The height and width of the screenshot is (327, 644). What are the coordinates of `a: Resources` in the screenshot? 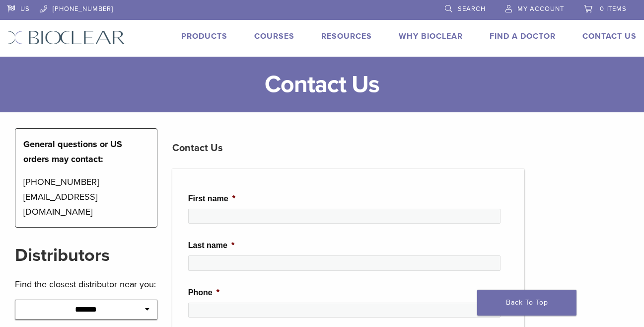 It's located at (347, 36).